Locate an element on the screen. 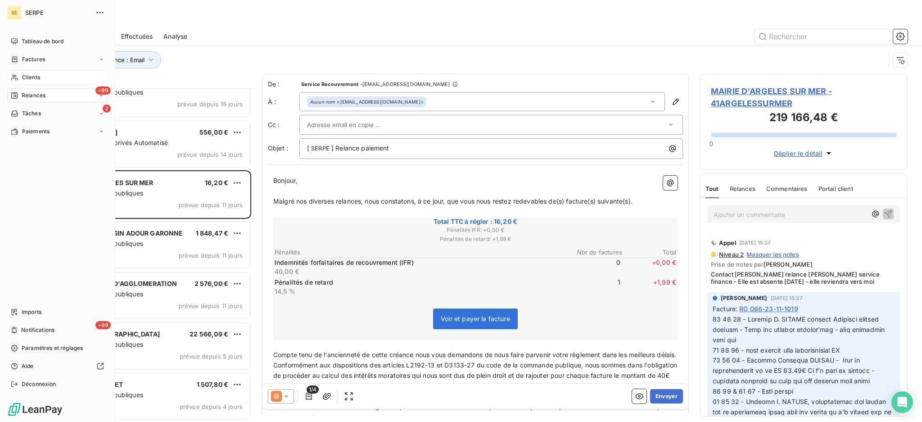 The height and width of the screenshot is (422, 922). span: Imports is located at coordinates (32, 312).